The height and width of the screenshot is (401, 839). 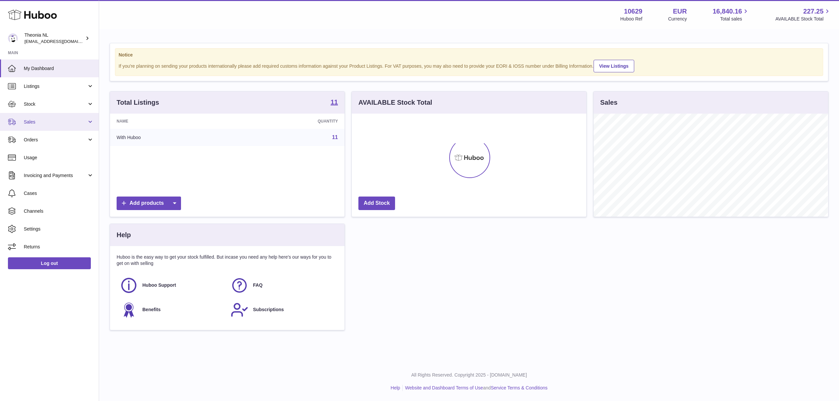 What do you see at coordinates (55, 140) in the screenshot?
I see `span: Orders` at bounding box center [55, 140].